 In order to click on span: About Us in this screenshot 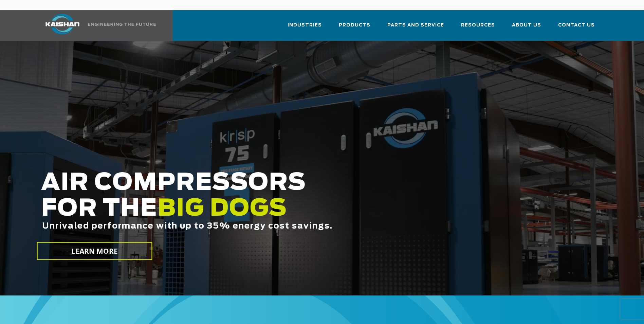, I will do `click(526, 25)`.